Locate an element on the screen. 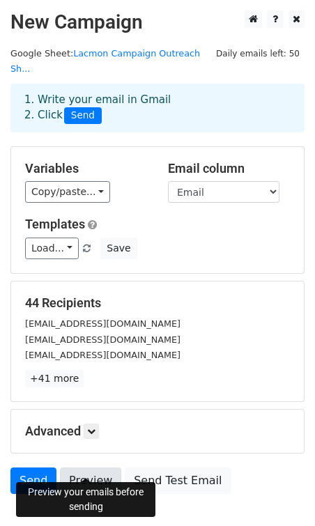  button: Save is located at coordinates (119, 248).